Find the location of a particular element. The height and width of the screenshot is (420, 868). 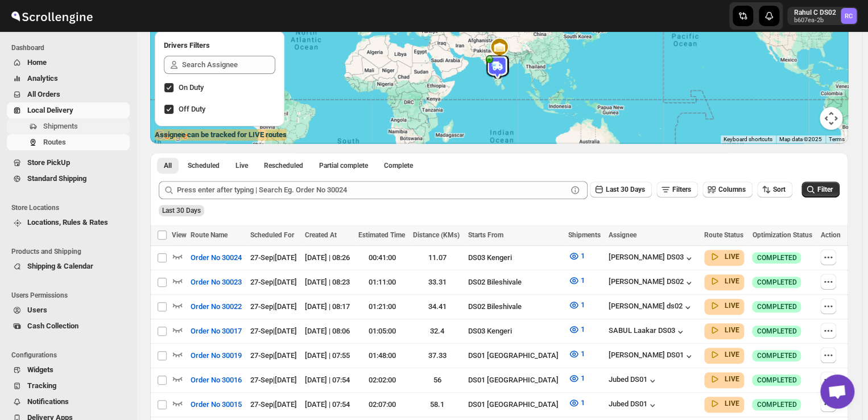

span: On Duty is located at coordinates (191, 87).